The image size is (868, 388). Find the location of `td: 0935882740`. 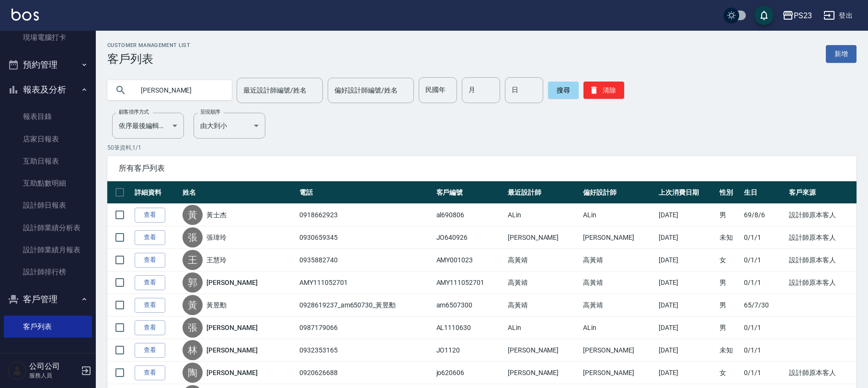

td: 0935882740 is located at coordinates (365, 260).